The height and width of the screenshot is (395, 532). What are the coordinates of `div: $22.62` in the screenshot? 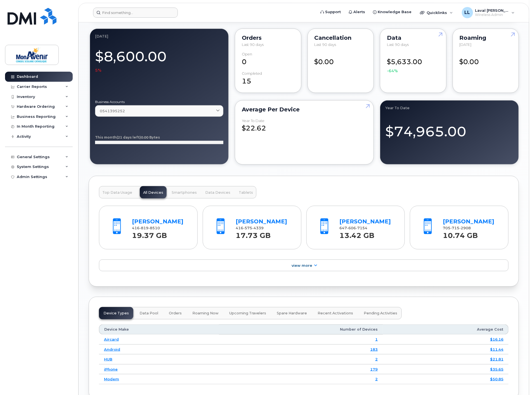 It's located at (304, 126).